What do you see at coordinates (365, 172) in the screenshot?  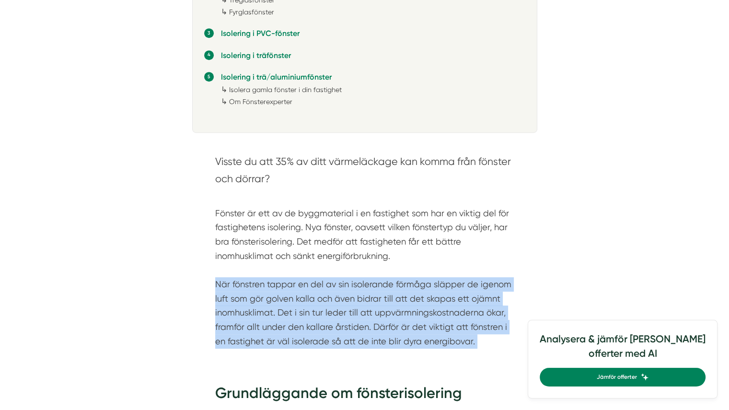 I see `section: Visste du att 35% av ditt värmeläckage kan komma från fönster och dörrar?` at bounding box center [365, 172].